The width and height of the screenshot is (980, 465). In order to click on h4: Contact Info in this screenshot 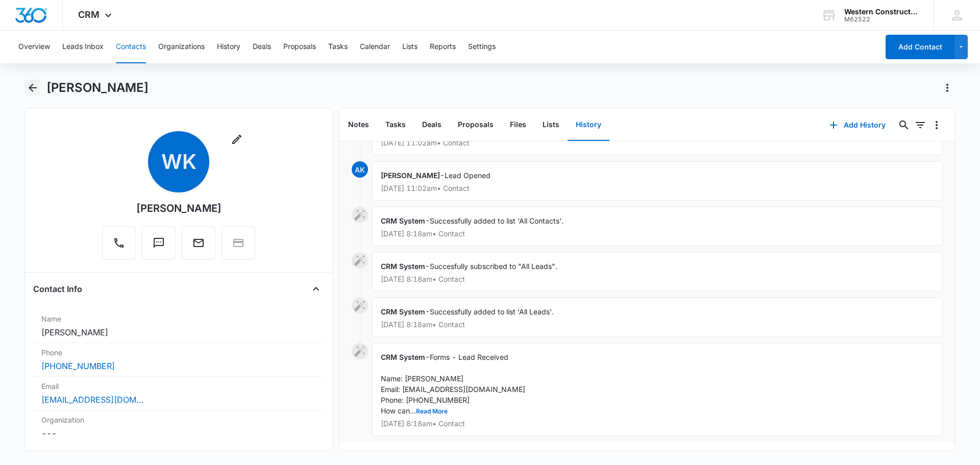, I will do `click(58, 289)`.